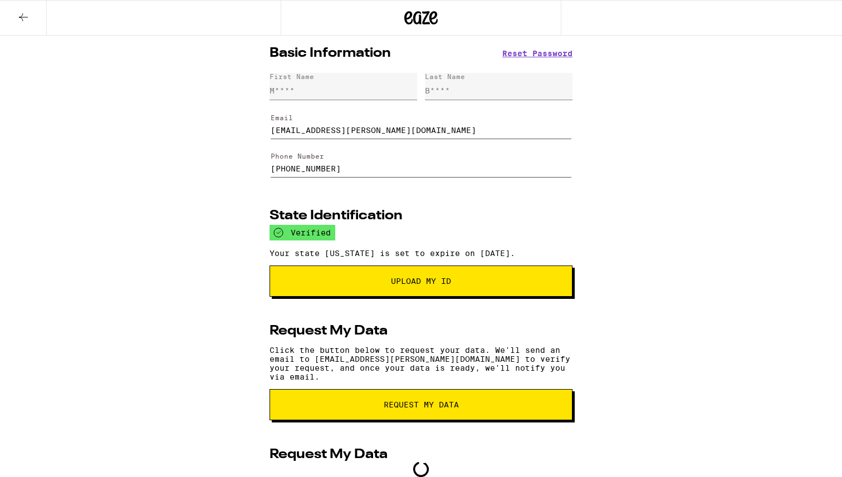  Describe the element at coordinates (297, 156) in the screenshot. I see `label: Phone Number` at that location.